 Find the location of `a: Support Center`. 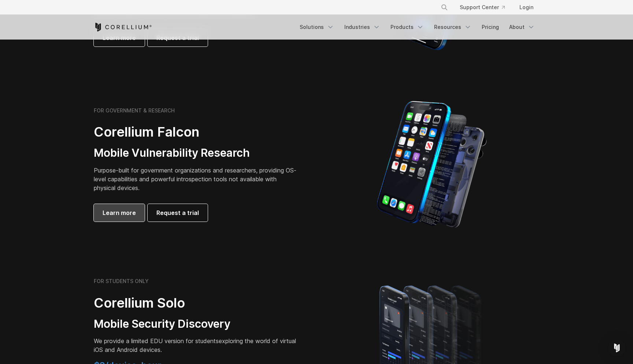

a: Support Center is located at coordinates (482, 7).